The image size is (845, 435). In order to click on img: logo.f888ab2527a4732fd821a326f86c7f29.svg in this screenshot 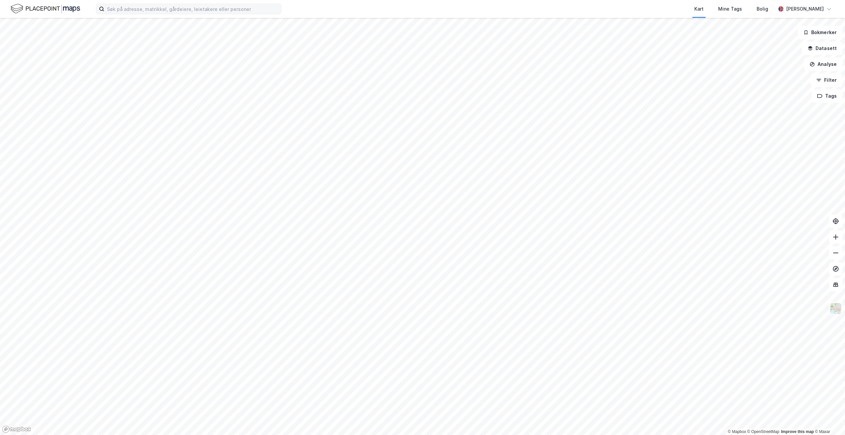, I will do `click(45, 9)`.